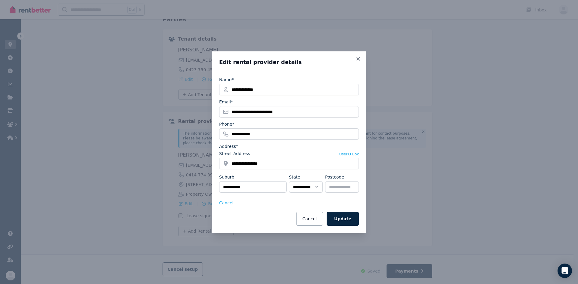 The width and height of the screenshot is (578, 284). What do you see at coordinates (234, 154) in the screenshot?
I see `label: Street Address` at bounding box center [234, 154].